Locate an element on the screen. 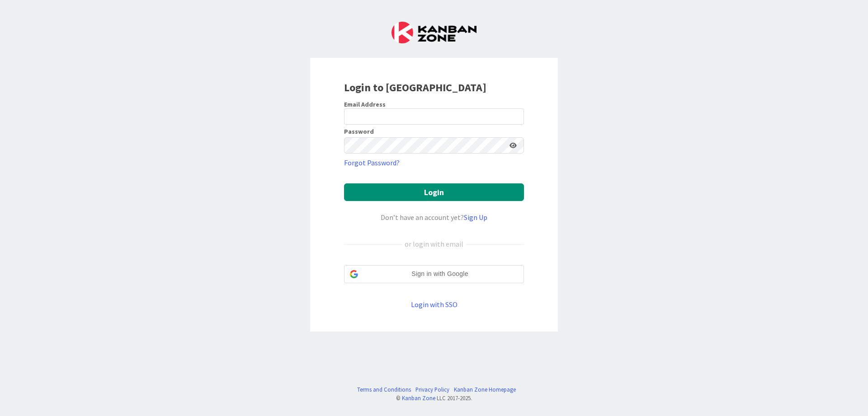 The width and height of the screenshot is (868, 416). span: Sign in with Google is located at coordinates (440, 274).